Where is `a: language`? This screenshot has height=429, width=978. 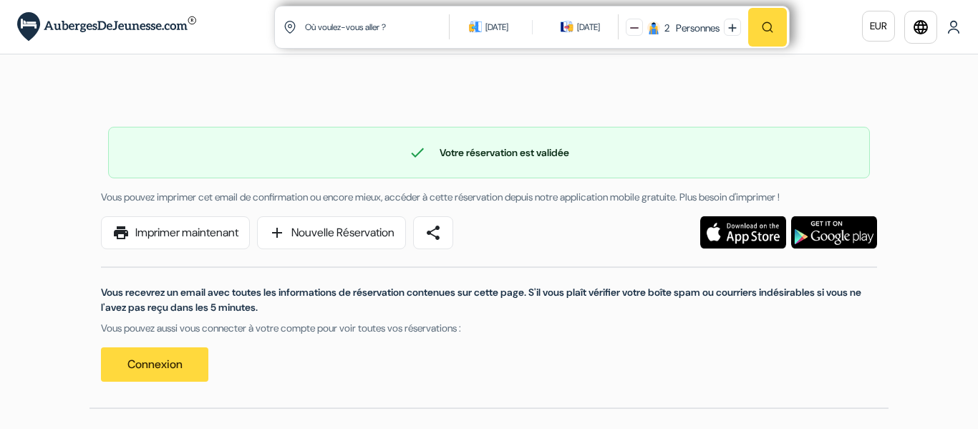
a: language is located at coordinates (920, 27).